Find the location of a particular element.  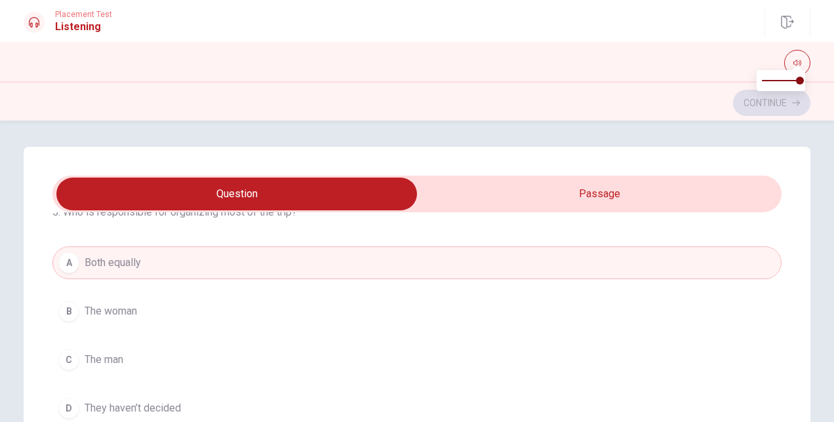

button: ABoth equally is located at coordinates (417, 263).